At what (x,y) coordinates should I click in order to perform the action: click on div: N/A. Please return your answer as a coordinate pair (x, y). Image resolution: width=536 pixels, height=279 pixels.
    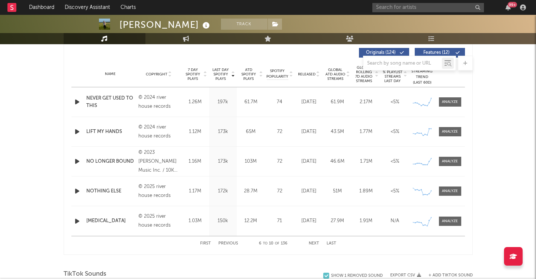
    Looking at the image, I should click on (395, 221).